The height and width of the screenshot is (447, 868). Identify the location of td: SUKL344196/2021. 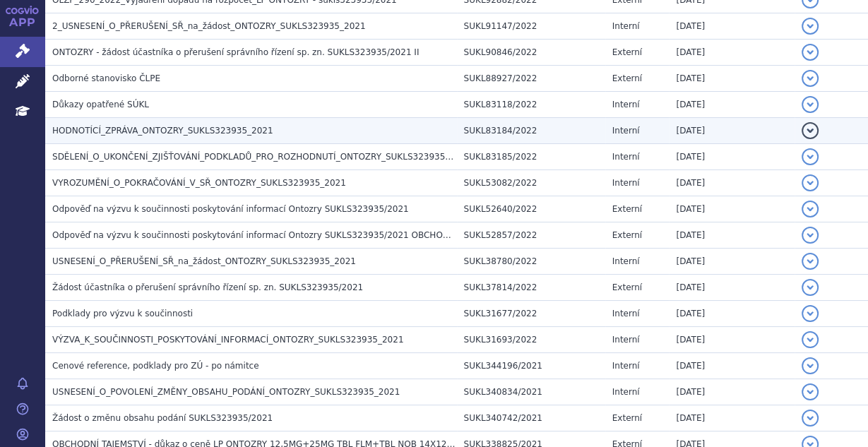
(531, 365).